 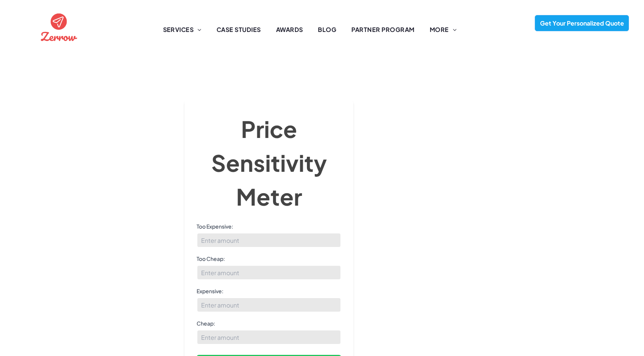 I want to click on h2: Price Sensitivity Meter, so click(x=269, y=163).